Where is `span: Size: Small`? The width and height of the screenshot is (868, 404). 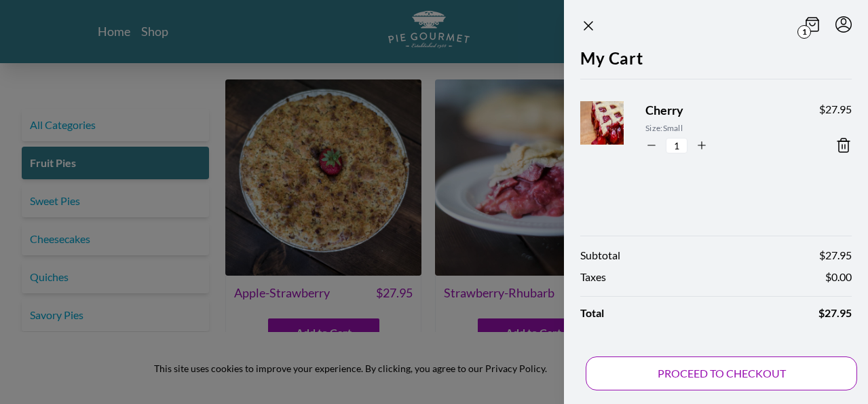 span: Size: Small is located at coordinates (722, 128).